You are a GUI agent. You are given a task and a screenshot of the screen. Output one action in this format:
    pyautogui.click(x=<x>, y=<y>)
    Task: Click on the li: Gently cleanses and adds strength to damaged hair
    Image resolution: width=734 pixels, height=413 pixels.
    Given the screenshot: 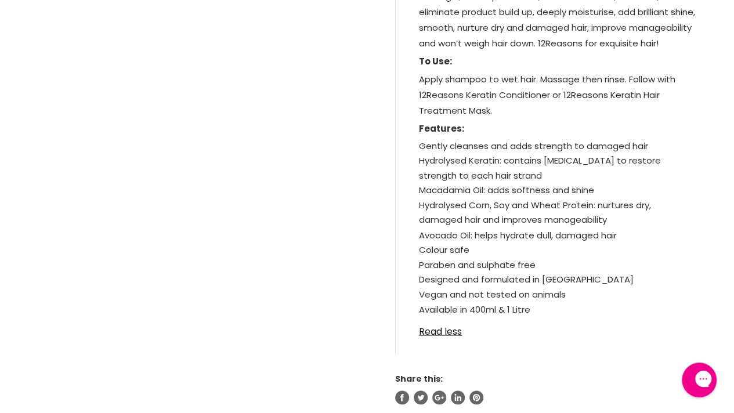 What is the action you would take?
    pyautogui.click(x=558, y=146)
    